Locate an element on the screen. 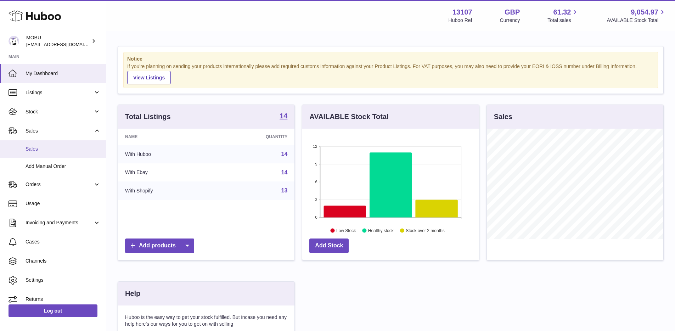  td: With Shopify is located at coordinates (166, 191).